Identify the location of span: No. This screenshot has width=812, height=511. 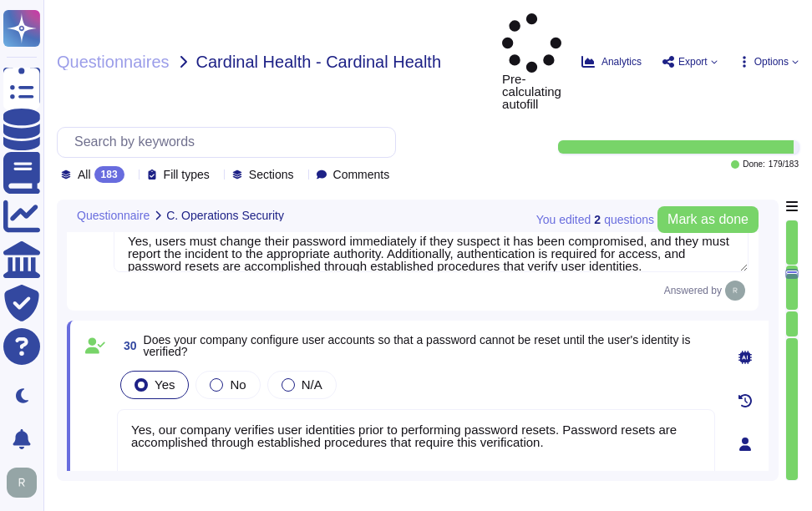
(237, 384).